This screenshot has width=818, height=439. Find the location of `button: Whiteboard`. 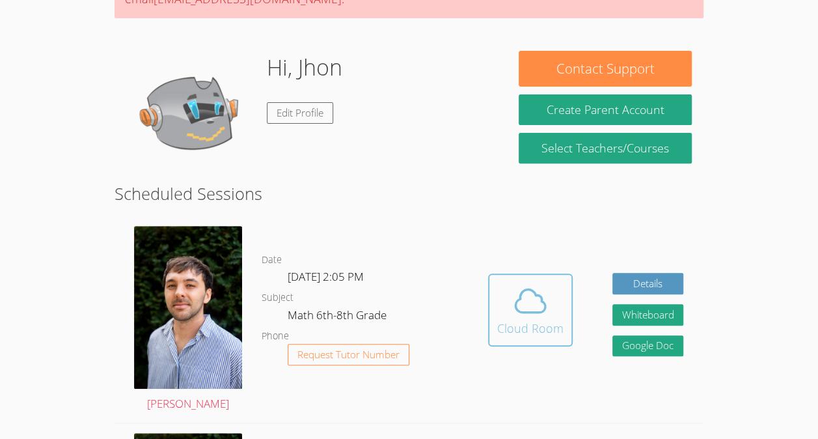

button: Whiteboard is located at coordinates (648, 314).